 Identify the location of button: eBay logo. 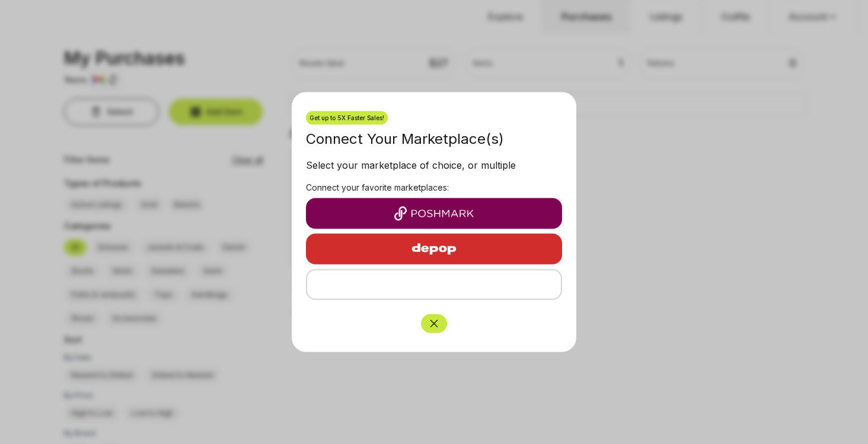
(434, 285).